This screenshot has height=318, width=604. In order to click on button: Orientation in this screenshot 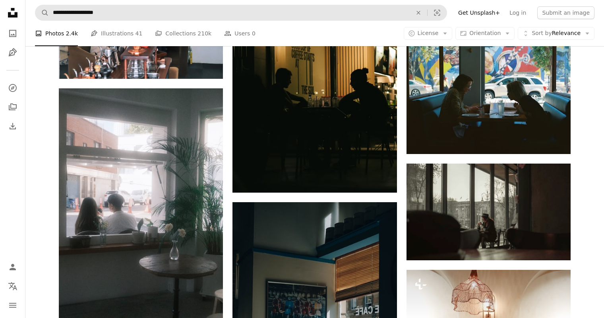, I will do `click(485, 33)`.